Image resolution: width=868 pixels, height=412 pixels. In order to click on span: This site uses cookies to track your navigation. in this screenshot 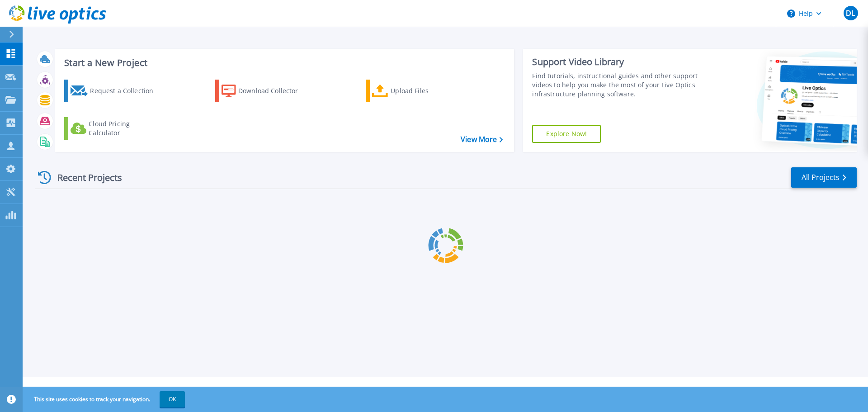, I will do `click(105, 400)`.